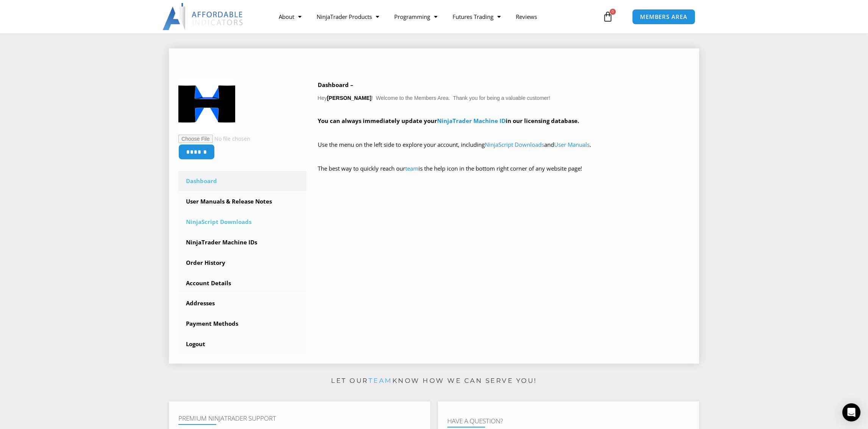 Image resolution: width=868 pixels, height=429 pixels. What do you see at coordinates (242, 243) in the screenshot?
I see `a: NinjaTrader Machine IDs` at bounding box center [242, 243].